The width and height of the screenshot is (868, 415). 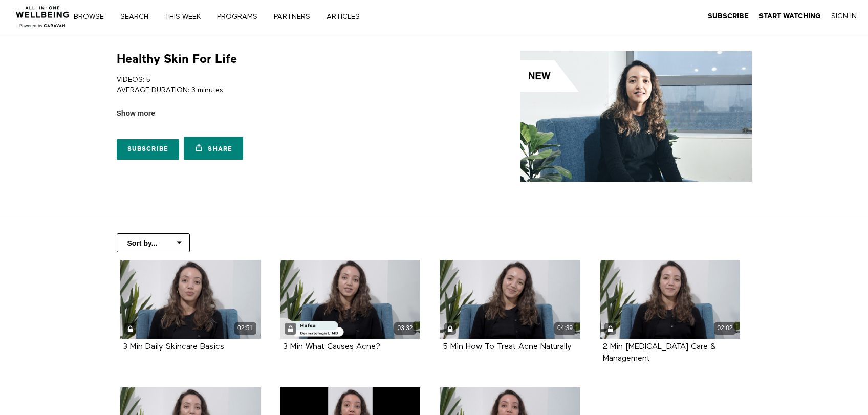 I want to click on a: Share, so click(x=214, y=148).